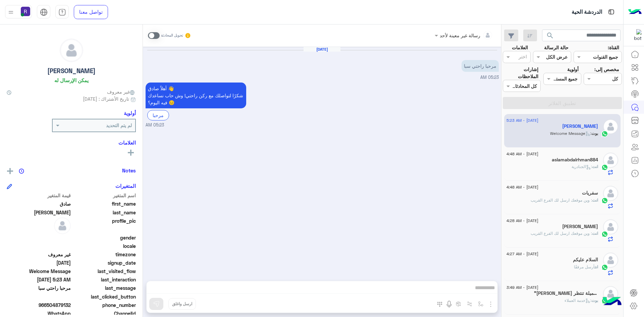 This screenshot has height=317, width=644. What do you see at coordinates (580, 126) in the screenshot?
I see `h5: صادق عبدالله الخلقي` at bounding box center [580, 126].